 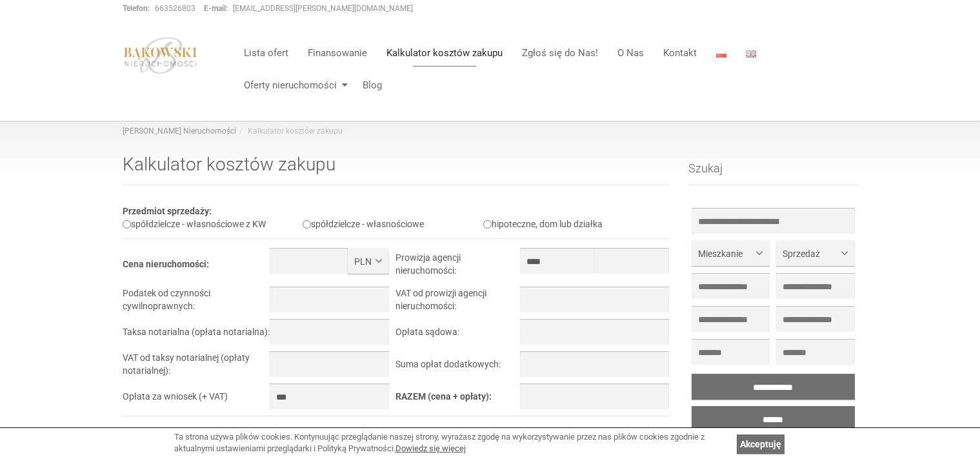 What do you see at coordinates (431, 448) in the screenshot?
I see `a: Dowiedz się więcej` at bounding box center [431, 448].